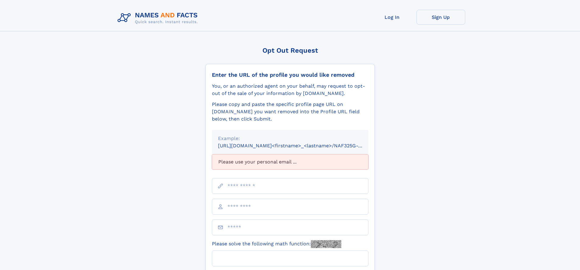 The width and height of the screenshot is (580, 270). I want to click on div: Example:, so click(290, 139).